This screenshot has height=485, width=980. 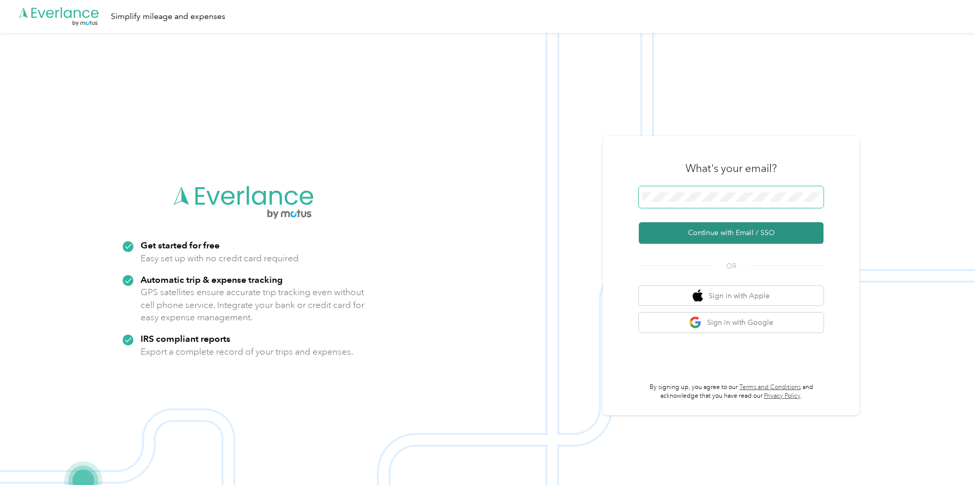 What do you see at coordinates (731, 295) in the screenshot?
I see `button: apple logoSign in with Apple` at bounding box center [731, 295].